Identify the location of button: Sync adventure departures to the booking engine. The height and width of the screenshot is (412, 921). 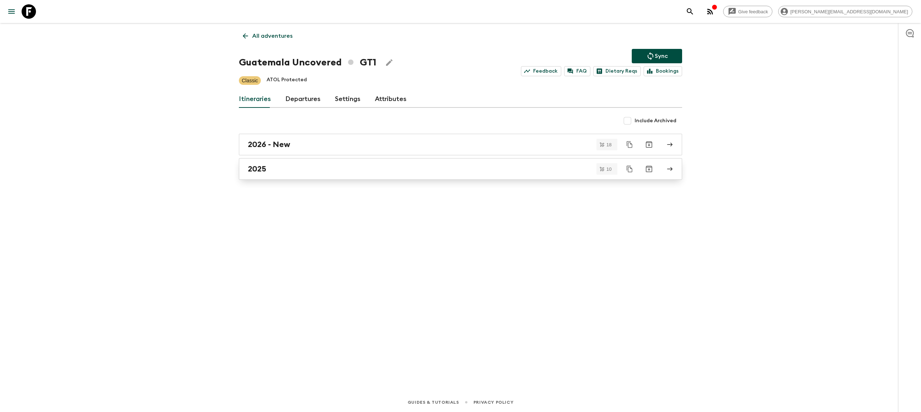
(657, 56).